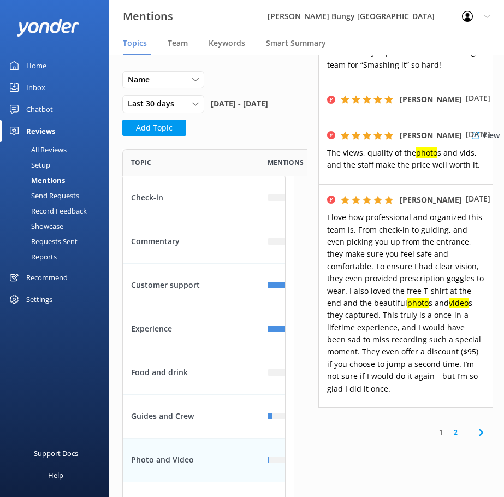 The image size is (504, 497). I want to click on div: Guides and Crew, so click(191, 417).